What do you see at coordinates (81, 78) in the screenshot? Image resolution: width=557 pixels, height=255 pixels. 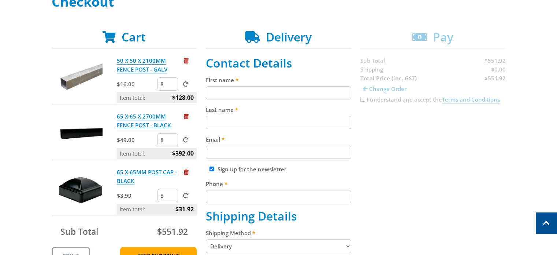 I see `img: 50 X 50 X 2100MM FENCE POST - GALV` at bounding box center [81, 78].